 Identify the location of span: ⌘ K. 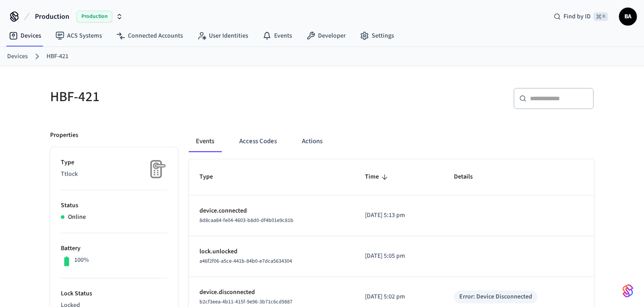
(601, 17).